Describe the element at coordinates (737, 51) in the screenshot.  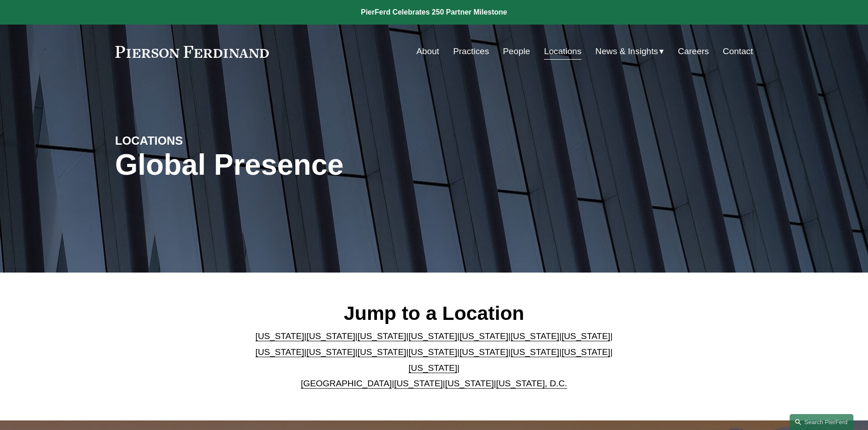
I see `a: Contact` at that location.